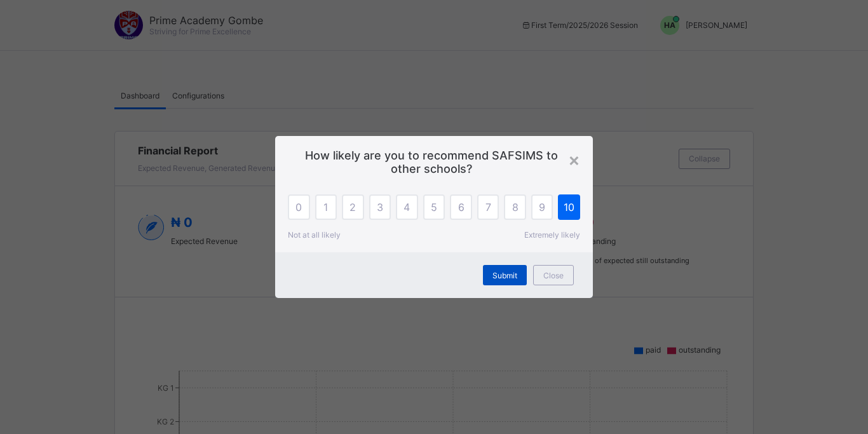 The width and height of the screenshot is (868, 434). I want to click on span: 4, so click(406, 207).